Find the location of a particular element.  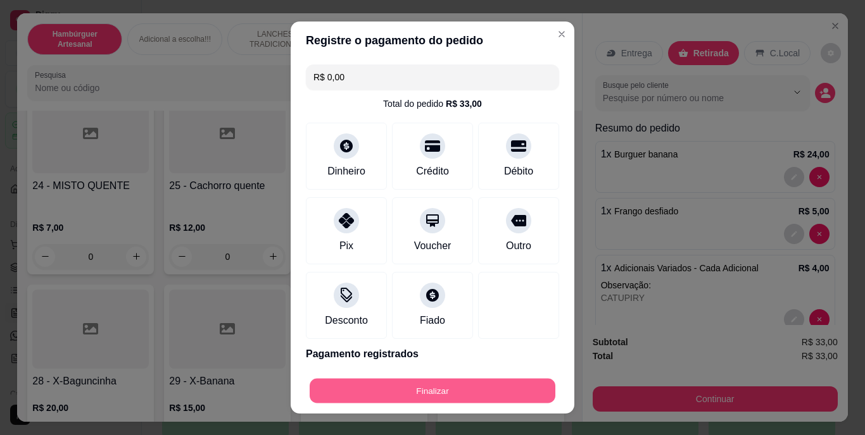

div: Crédito is located at coordinates (432, 172).